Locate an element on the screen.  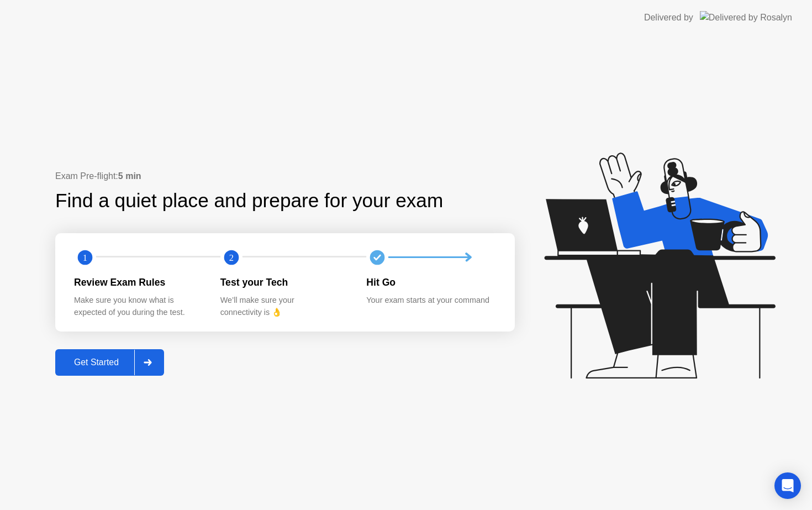
div: Exam Pre-flight: is located at coordinates (285, 176).